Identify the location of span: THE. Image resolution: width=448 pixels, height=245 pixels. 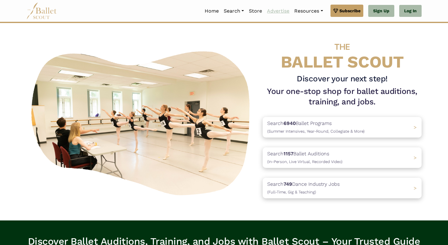
(342, 47).